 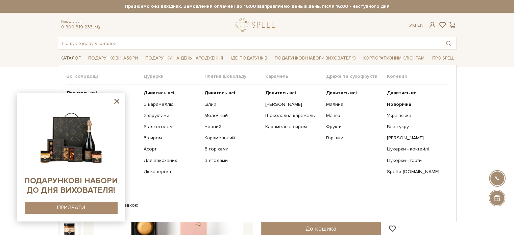 What do you see at coordinates (449, 43) in the screenshot?
I see `button: Пошук товару у каталозі` at bounding box center [449, 43].